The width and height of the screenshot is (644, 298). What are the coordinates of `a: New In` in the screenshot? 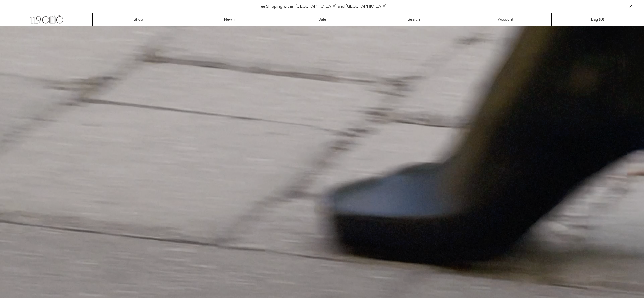 It's located at (230, 19).